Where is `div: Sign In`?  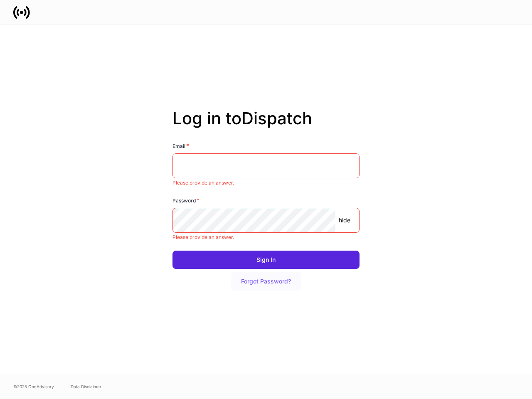
div: Sign In is located at coordinates (266, 260).